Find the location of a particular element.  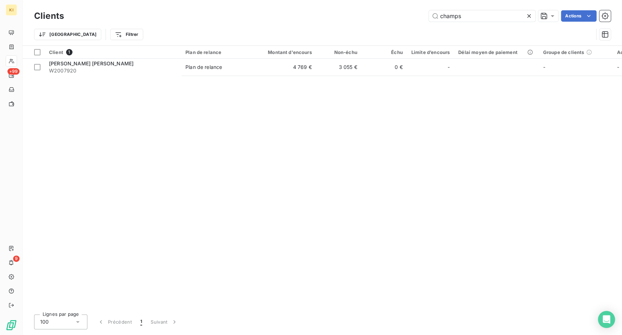

span: Client is located at coordinates (56, 52).